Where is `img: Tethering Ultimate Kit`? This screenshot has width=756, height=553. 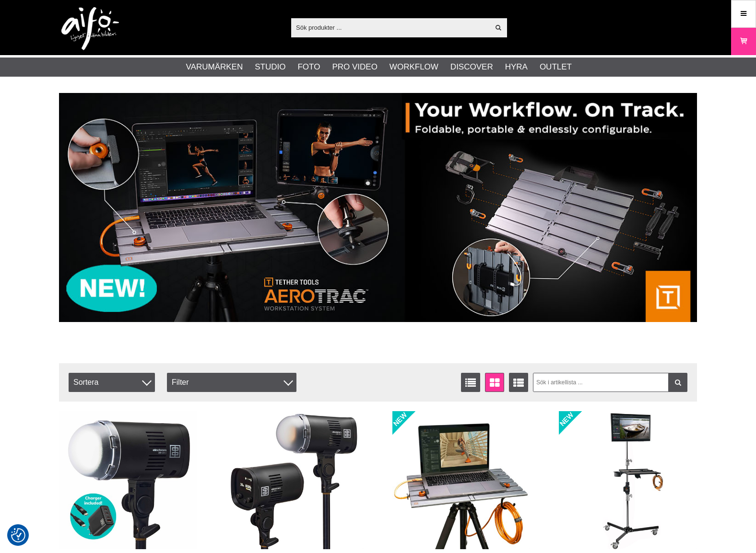 img: Tethering Ultimate Kit is located at coordinates (627, 481).